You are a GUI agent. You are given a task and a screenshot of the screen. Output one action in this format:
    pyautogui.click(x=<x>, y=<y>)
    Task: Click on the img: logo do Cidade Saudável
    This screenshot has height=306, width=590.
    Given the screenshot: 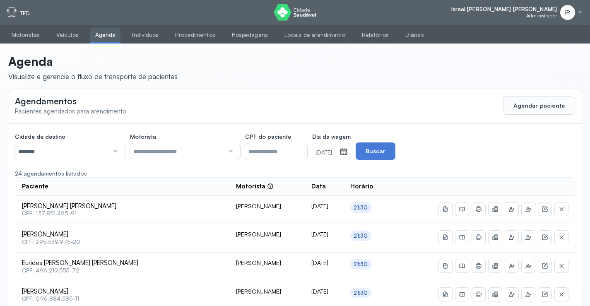 What is the action you would take?
    pyautogui.click(x=295, y=12)
    